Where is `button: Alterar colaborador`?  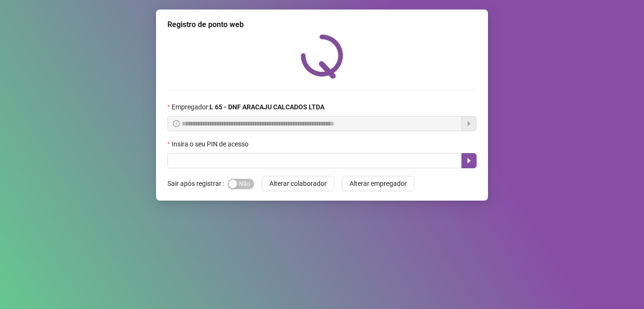 button: Alterar colaborador is located at coordinates (298, 183).